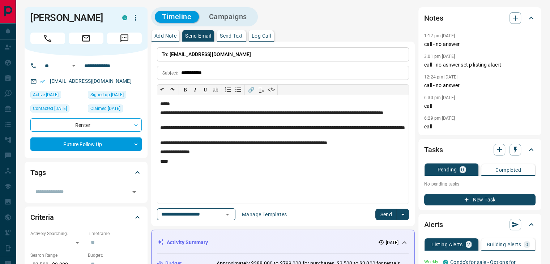 The width and height of the screenshot is (550, 264). I want to click on s: ab, so click(215, 90).